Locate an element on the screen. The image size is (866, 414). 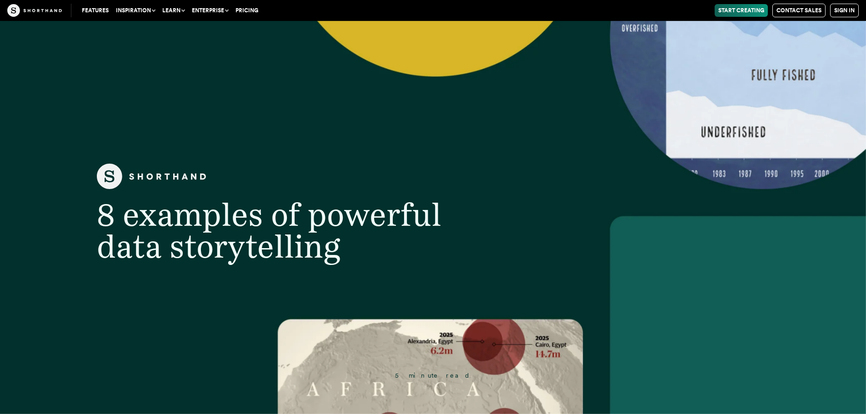
button: Enterprise is located at coordinates (210, 10).